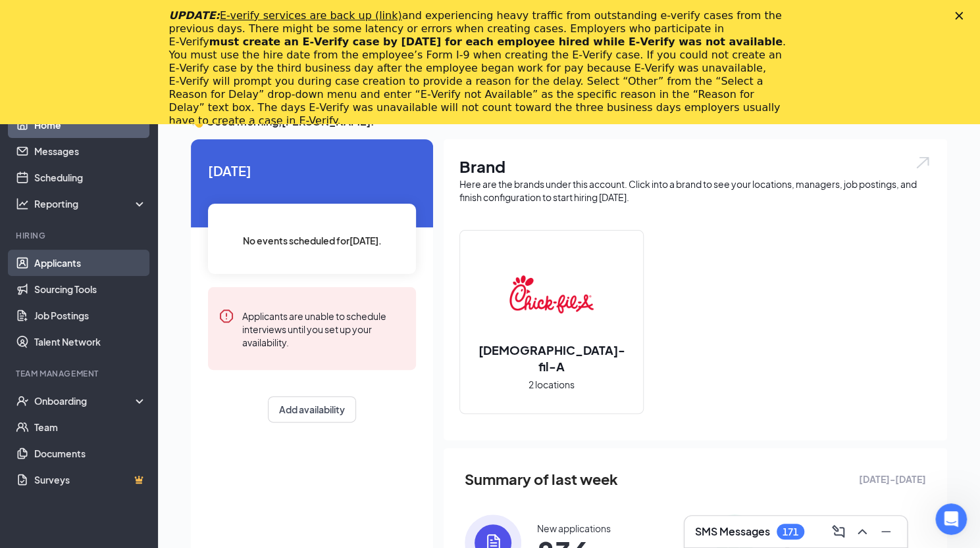  What do you see at coordinates (90, 427) in the screenshot?
I see `a: Team` at bounding box center [90, 427].